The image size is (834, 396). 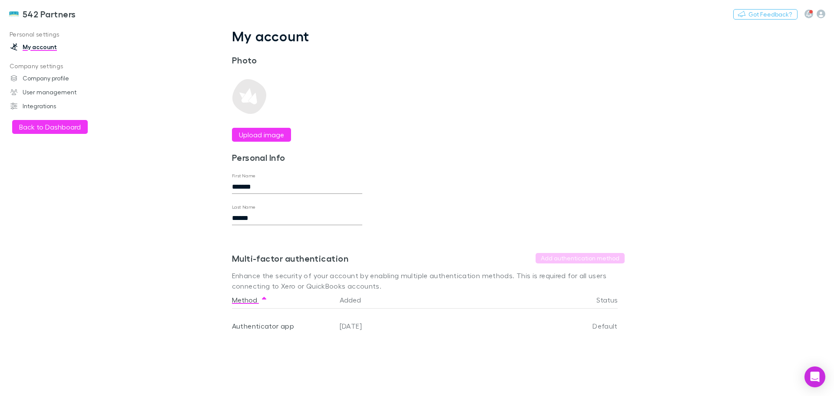 I want to click on button: Back to Dashboard, so click(x=50, y=127).